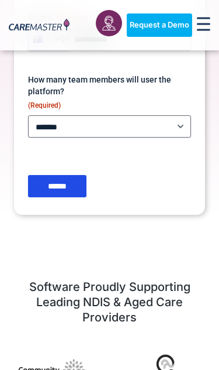 The width and height of the screenshot is (219, 370). Describe the element at coordinates (160, 25) in the screenshot. I see `span: Request a Demo` at that location.